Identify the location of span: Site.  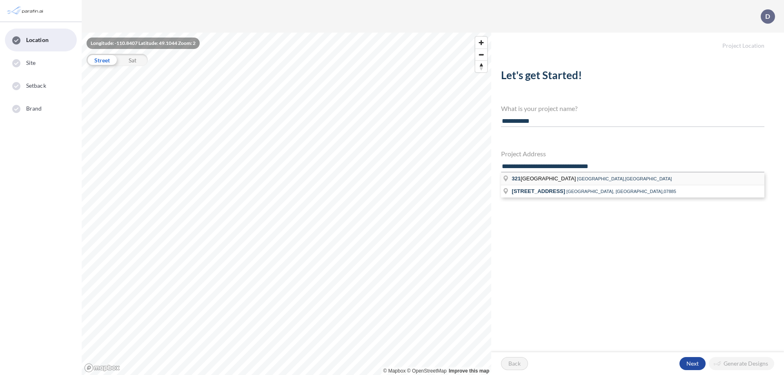
(31, 63).